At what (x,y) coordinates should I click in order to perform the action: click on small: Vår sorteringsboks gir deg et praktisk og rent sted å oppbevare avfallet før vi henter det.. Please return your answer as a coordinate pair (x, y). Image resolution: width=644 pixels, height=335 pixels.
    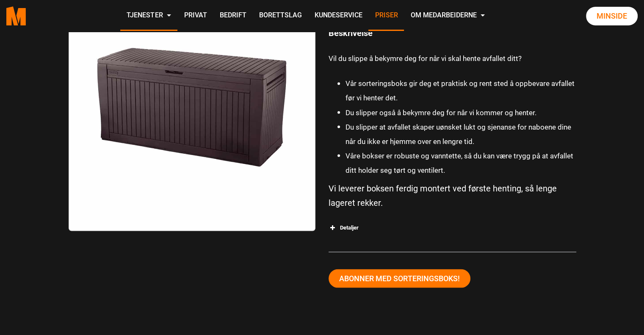
    Looking at the image, I should click on (460, 91).